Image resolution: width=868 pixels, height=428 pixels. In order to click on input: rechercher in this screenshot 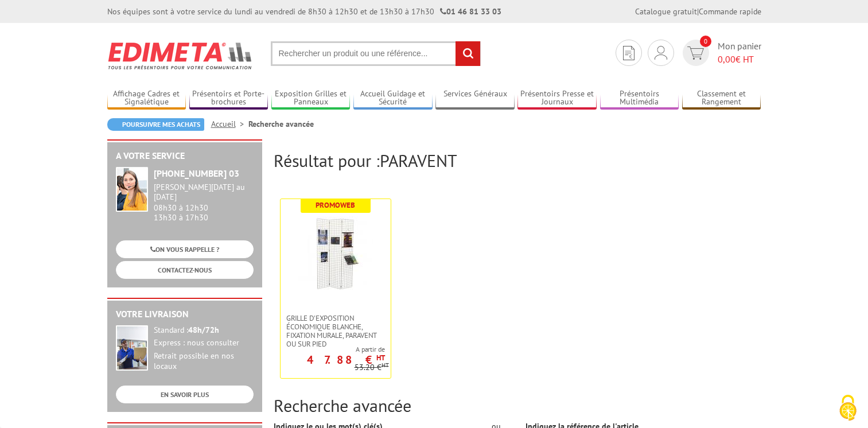, I will do `click(468, 53)`.